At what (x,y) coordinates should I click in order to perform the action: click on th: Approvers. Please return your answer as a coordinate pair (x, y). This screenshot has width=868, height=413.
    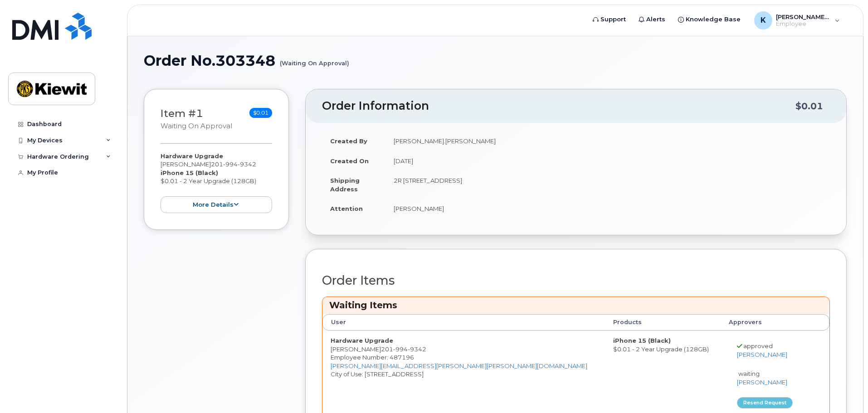
    Looking at the image, I should click on (766, 323).